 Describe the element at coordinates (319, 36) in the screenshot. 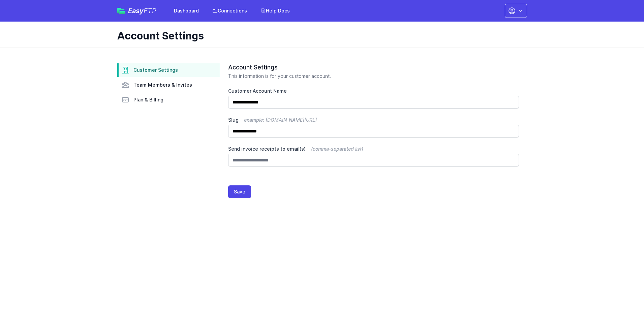

I see `h1: Account Settings` at that location.